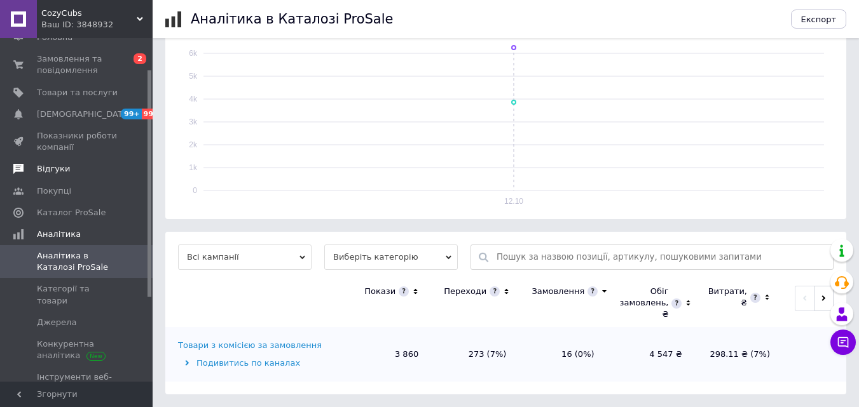 Image resolution: width=859 pixels, height=407 pixels. I want to click on div: Переходи, so click(465, 292).